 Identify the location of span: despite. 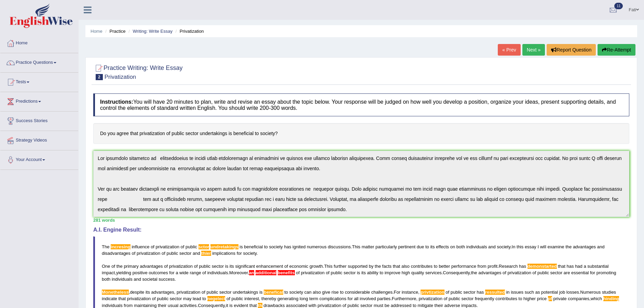
(137, 292).